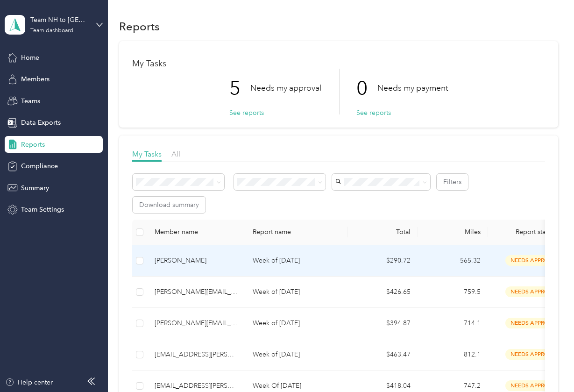 Image resolution: width=574 pixels, height=392 pixels. I want to click on button: Filters, so click(452, 182).